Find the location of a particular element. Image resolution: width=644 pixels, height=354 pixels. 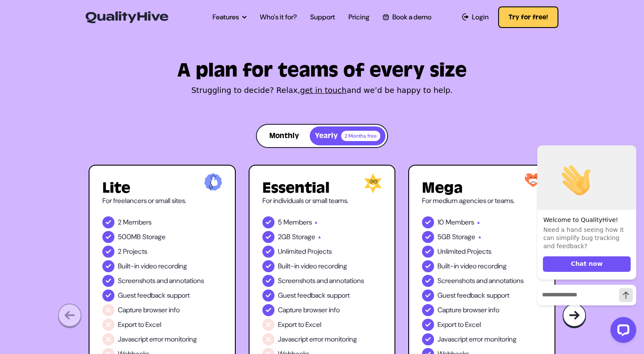

a: Pricing is located at coordinates (359, 17).